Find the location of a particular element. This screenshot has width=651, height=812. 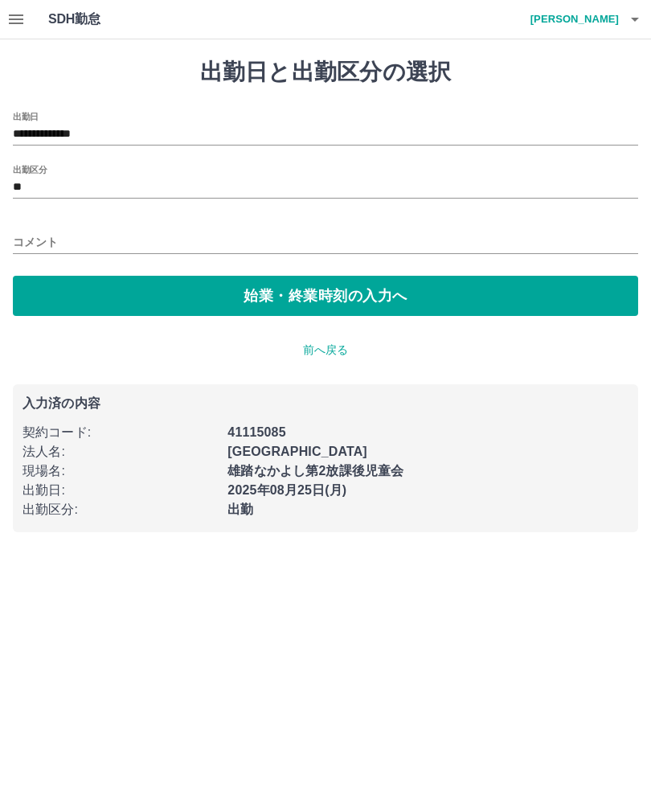

label: 出勤区分 is located at coordinates (30, 169).